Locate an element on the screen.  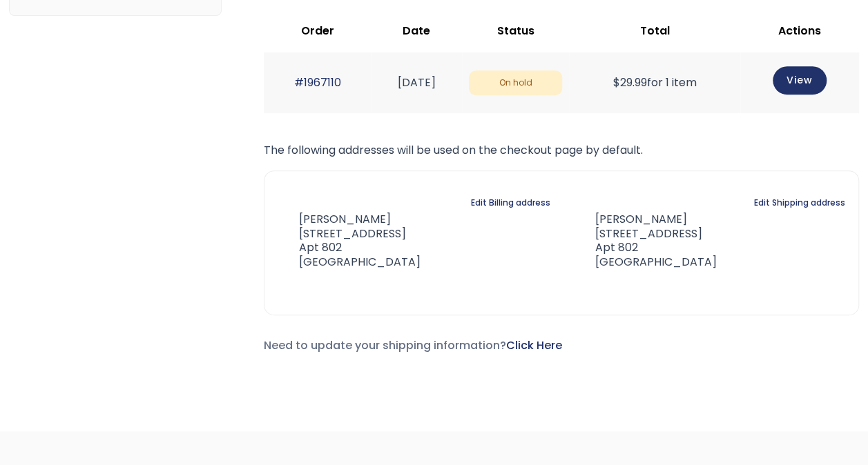
span: Order is located at coordinates (317, 30).